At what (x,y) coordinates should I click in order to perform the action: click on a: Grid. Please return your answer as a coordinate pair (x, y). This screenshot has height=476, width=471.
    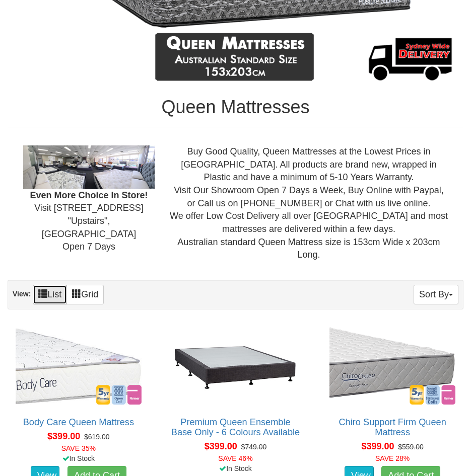
    Looking at the image, I should click on (85, 295).